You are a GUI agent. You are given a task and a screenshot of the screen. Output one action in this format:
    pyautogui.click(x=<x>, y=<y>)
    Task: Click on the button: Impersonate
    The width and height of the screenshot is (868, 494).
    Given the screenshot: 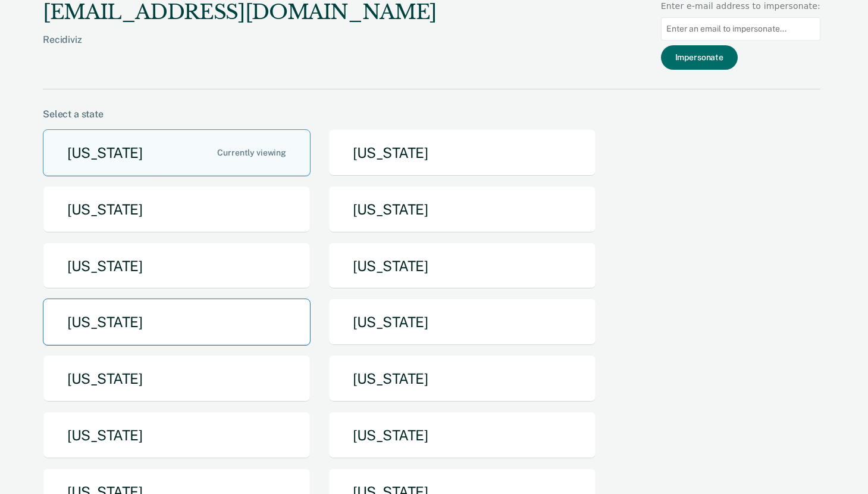 What is the action you would take?
    pyautogui.click(x=699, y=57)
    